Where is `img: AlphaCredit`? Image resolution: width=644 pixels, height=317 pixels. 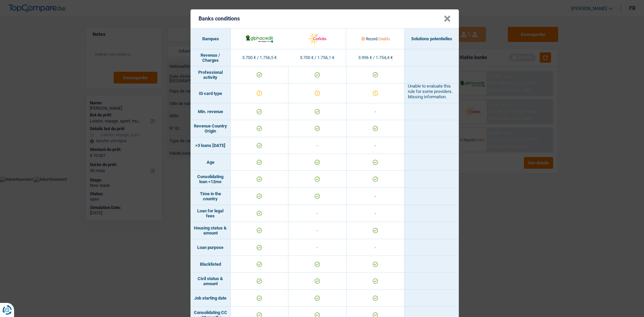
img: AlphaCredit is located at coordinates (259, 39).